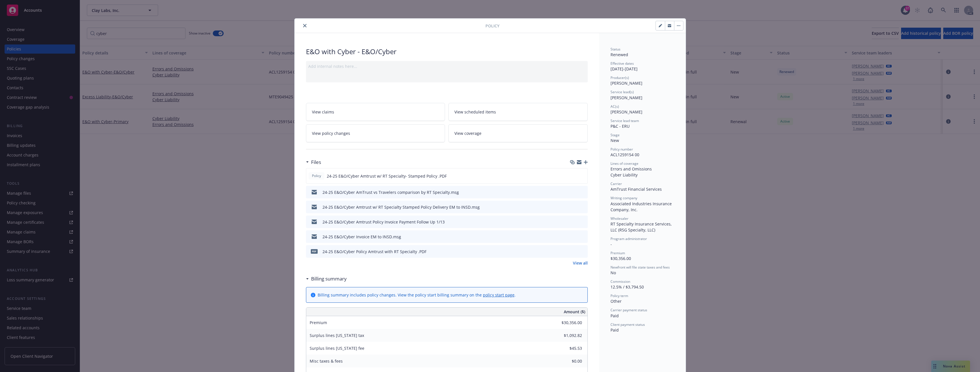 Image resolution: width=980 pixels, height=372 pixels. What do you see at coordinates (622, 92) in the screenshot?
I see `span: Service lead(s)` at bounding box center [622, 92].